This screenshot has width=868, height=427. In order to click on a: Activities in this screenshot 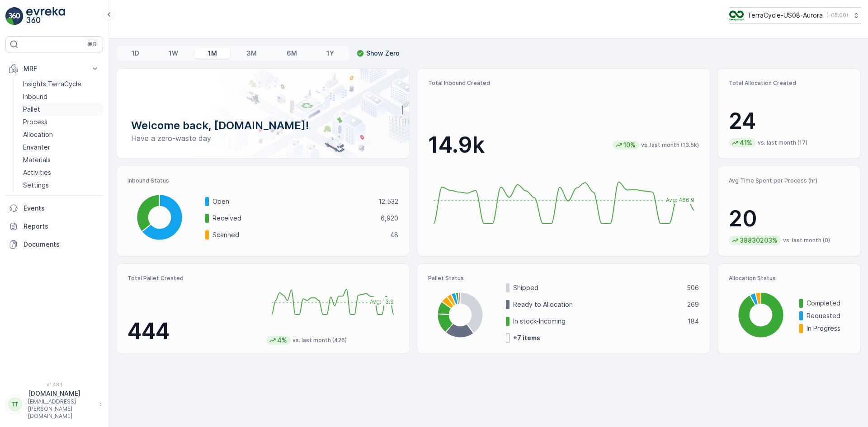, I will do `click(61, 173)`.